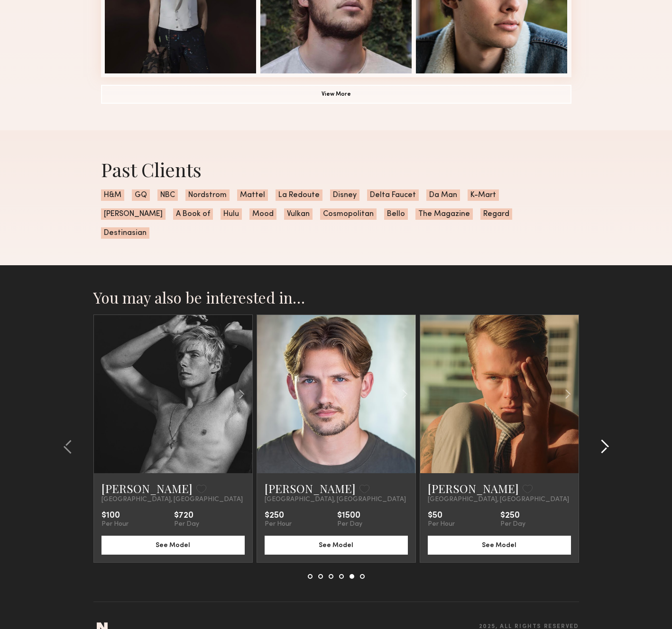 The image size is (672, 629). I want to click on span: NBC, so click(167, 196).